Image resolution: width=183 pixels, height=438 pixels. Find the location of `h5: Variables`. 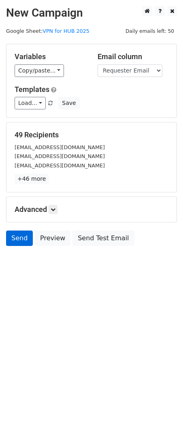

h5: Variables is located at coordinates (50, 57).